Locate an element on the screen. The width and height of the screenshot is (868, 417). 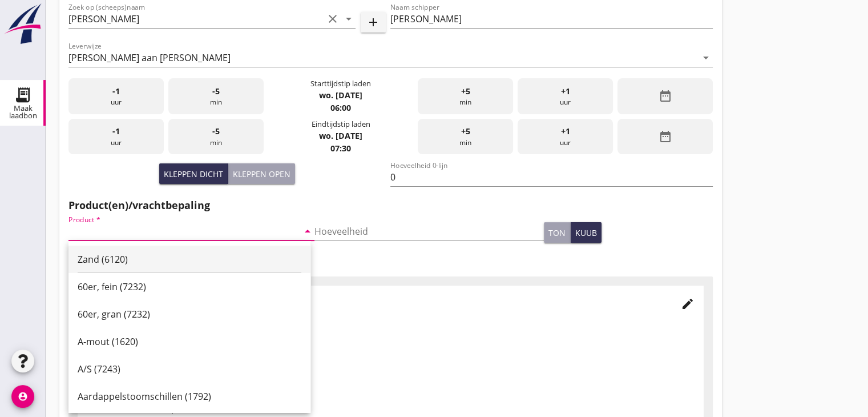
div: Certificaat is located at coordinates (374, 298).